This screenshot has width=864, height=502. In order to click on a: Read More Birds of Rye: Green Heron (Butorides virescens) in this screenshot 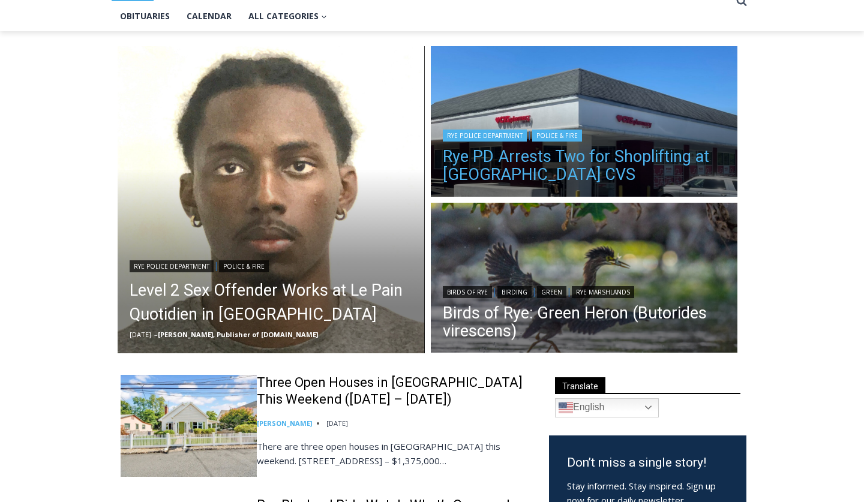, I will do `click(584, 279)`.